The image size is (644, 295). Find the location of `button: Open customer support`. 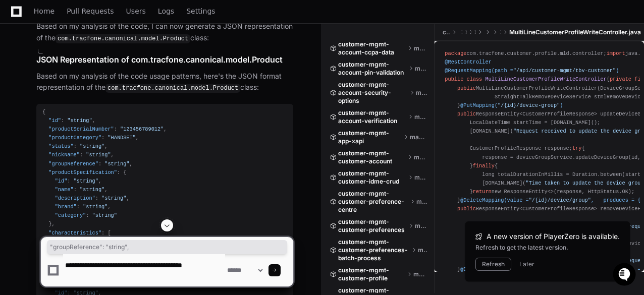

button: Open customer support is located at coordinates (13, 13).